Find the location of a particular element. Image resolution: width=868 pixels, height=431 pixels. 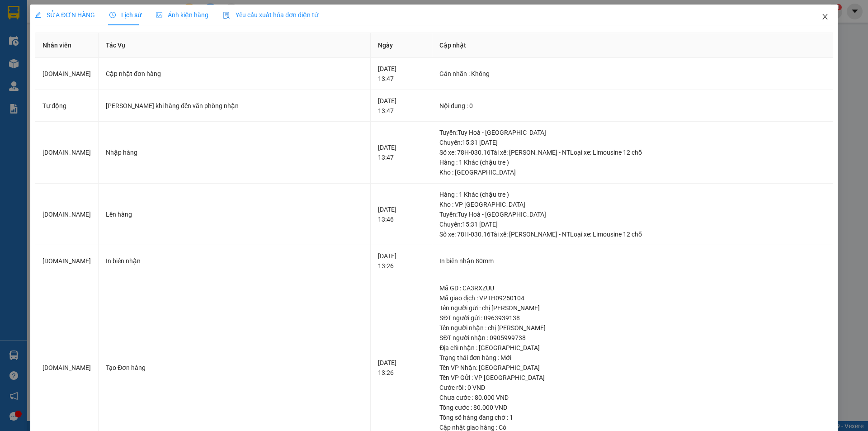

div: Mã giao dịch : VPTH09250104 is located at coordinates (632, 298).